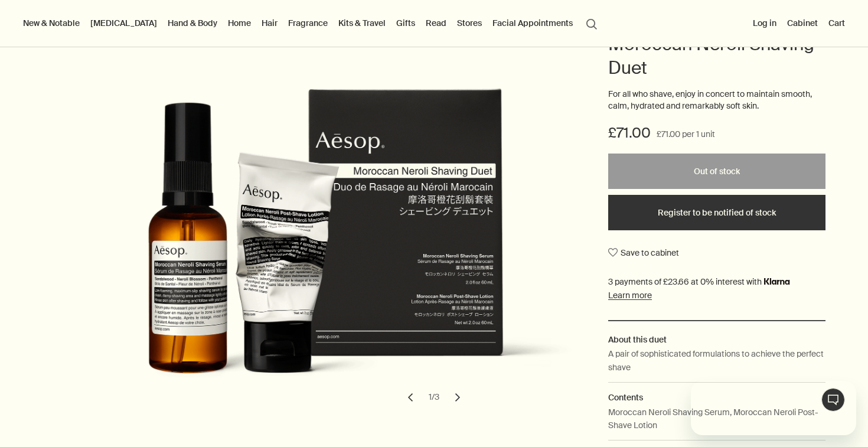 The image size is (868, 447). Describe the element at coordinates (362, 23) in the screenshot. I see `a: Kits & Travel` at that location.